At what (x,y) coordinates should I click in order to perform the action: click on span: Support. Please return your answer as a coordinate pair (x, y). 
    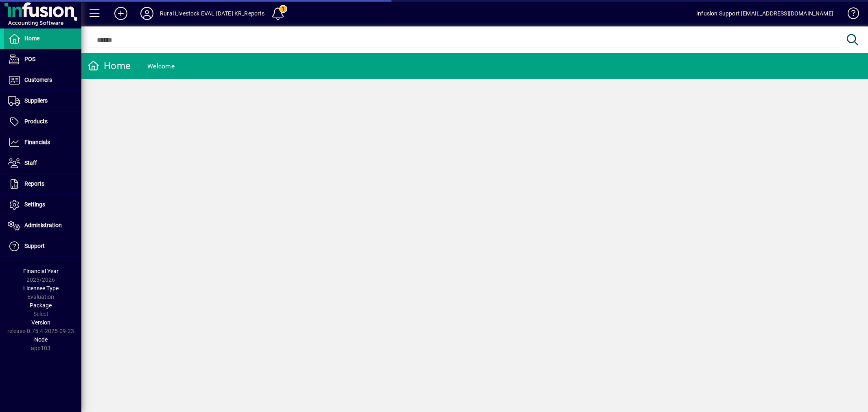
    Looking at the image, I should click on (35, 246).